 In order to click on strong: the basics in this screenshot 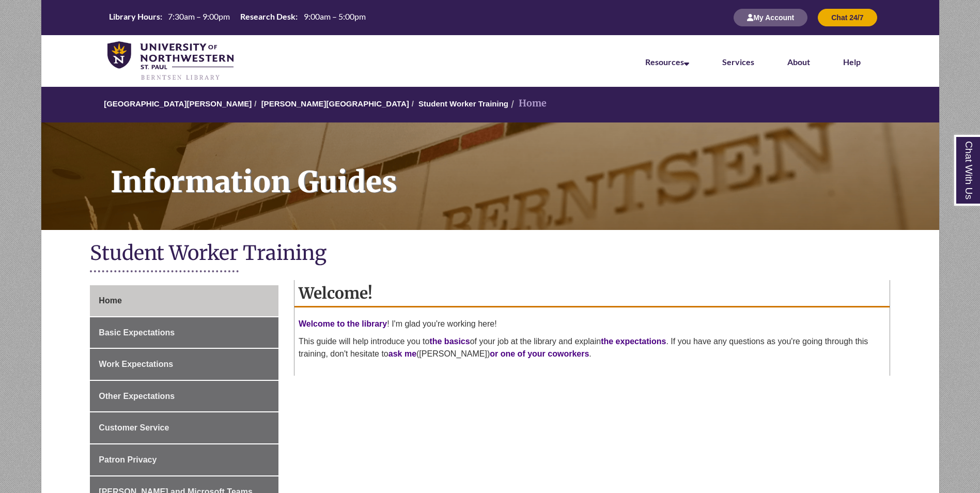, I will do `click(449, 341)`.